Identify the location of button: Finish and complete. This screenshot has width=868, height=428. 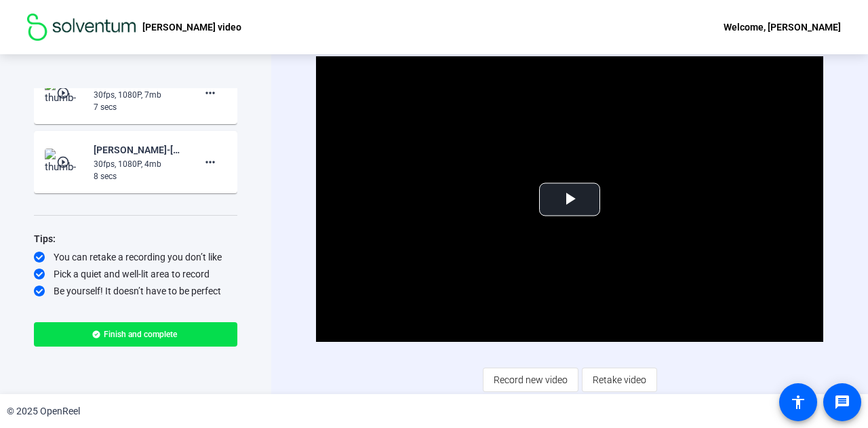
(135, 334).